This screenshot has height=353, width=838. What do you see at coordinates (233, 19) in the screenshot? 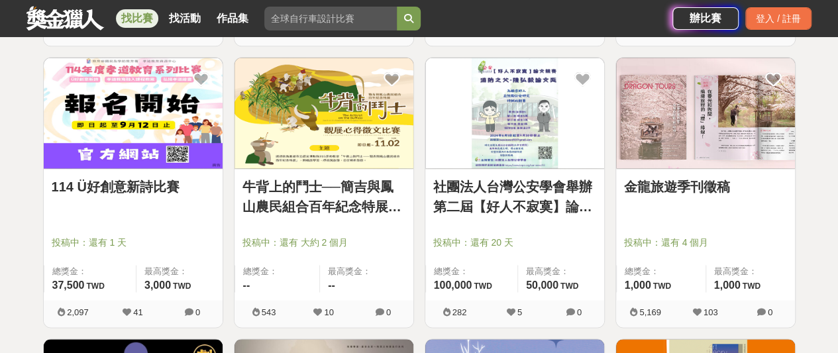
I see `a: 作品集` at bounding box center [233, 19].